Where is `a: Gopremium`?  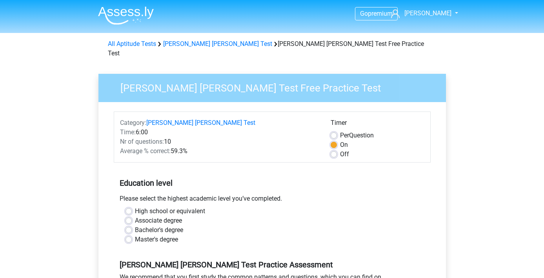 a: Gopremium is located at coordinates (376, 13).